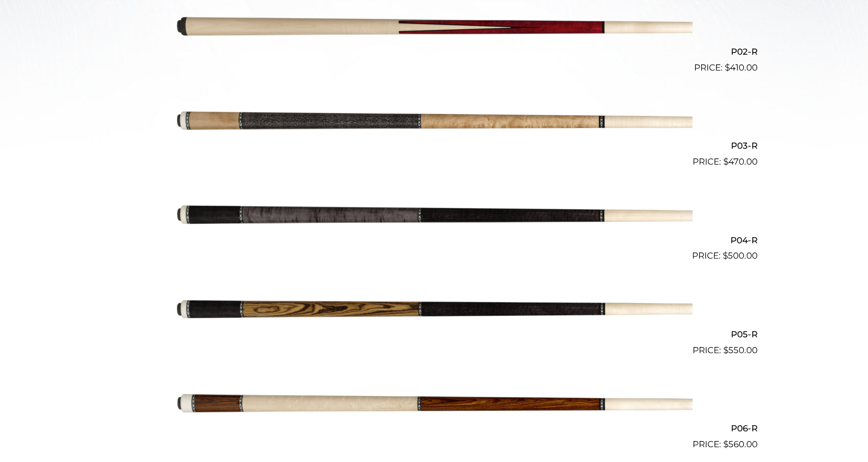 This screenshot has height=462, width=868. Describe the element at coordinates (740, 444) in the screenshot. I see `bdi: 560.00` at that location.